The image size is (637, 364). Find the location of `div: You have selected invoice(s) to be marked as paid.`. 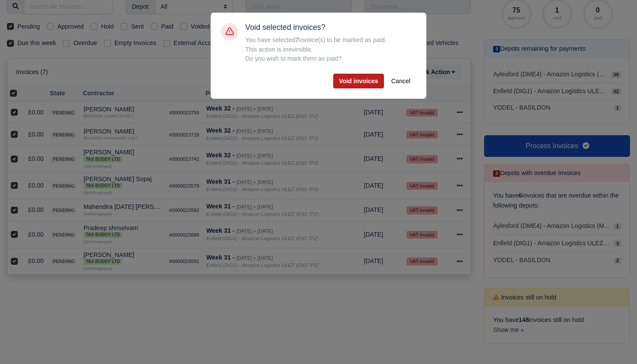

div: You have selected invoice(s) to be marked as paid. is located at coordinates (331, 40).